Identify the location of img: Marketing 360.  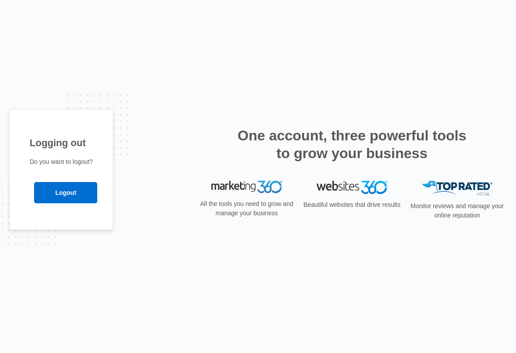
(247, 187).